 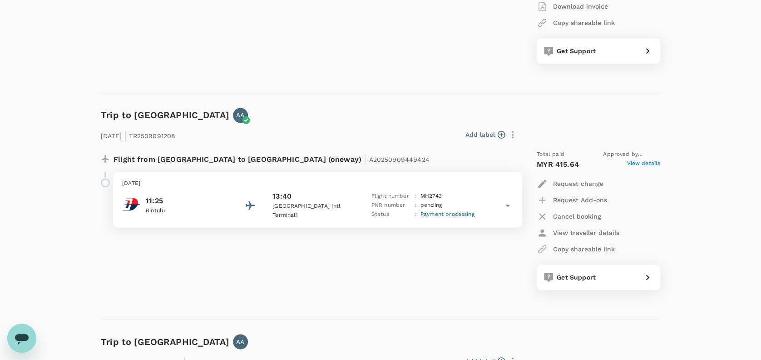 I want to click on p: 11:25, so click(x=187, y=201).